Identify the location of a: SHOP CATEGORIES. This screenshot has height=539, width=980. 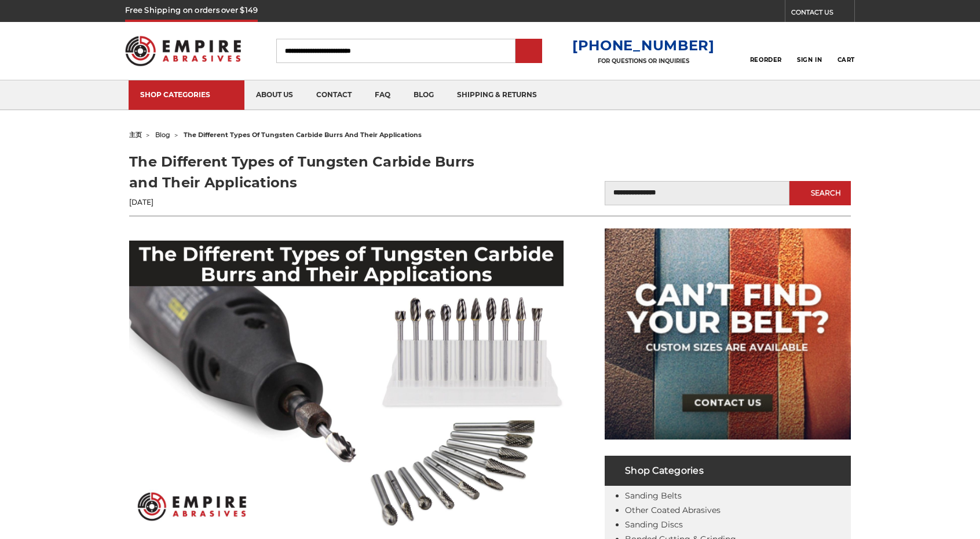
(187, 95).